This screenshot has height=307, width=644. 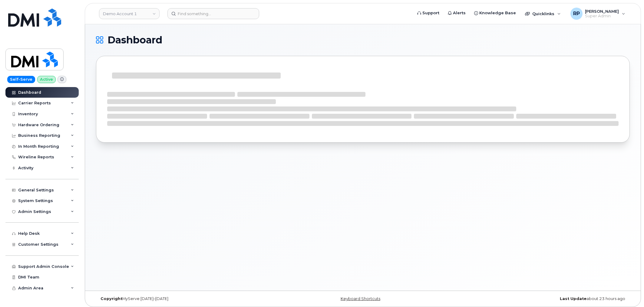 I want to click on a: Keyboard Shortcuts, so click(x=360, y=298).